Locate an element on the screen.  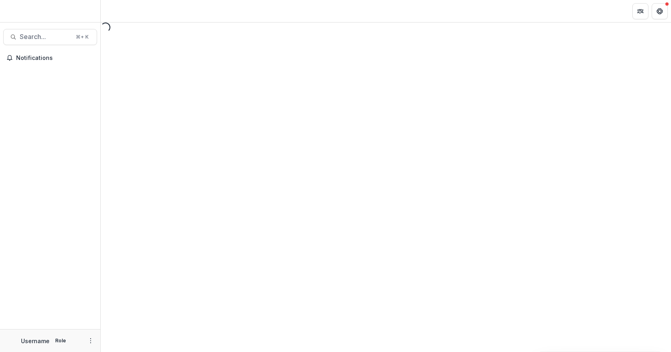
button: Notifications is located at coordinates (50, 58).